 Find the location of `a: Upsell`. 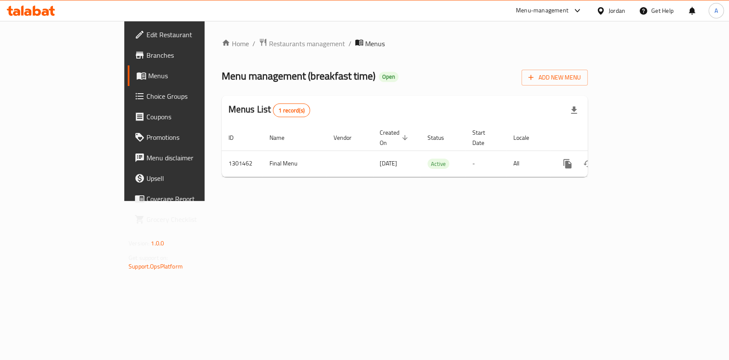

a: Upsell is located at coordinates (187, 178).